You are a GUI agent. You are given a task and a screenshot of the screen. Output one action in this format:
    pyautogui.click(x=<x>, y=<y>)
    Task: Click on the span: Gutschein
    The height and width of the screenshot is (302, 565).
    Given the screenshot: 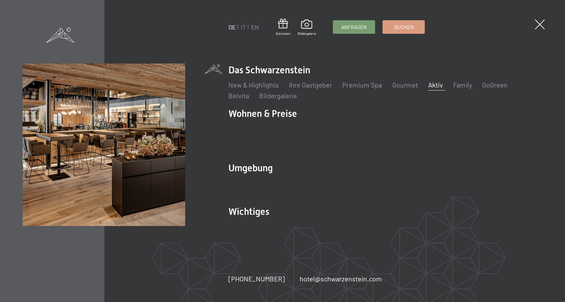 What is the action you would take?
    pyautogui.click(x=283, y=33)
    